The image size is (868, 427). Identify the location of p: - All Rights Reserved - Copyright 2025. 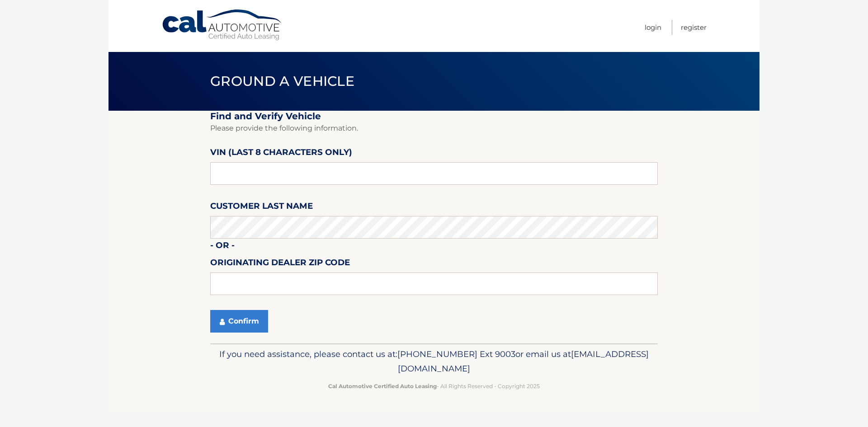
(434, 386).